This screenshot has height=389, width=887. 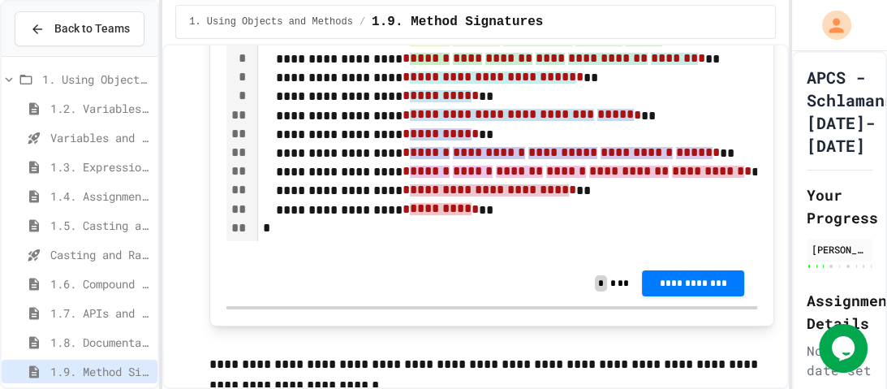 I want to click on span: 1.3. Expressions and Output [New], so click(x=101, y=166).